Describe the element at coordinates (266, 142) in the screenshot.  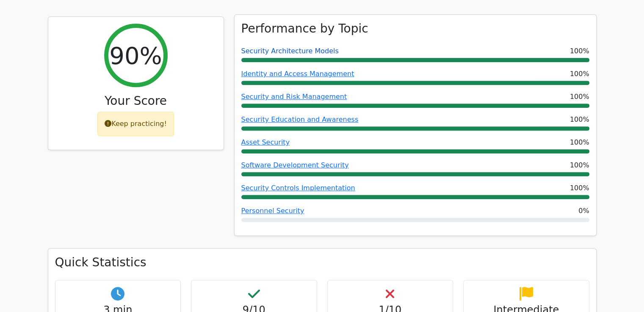
I see `a: Asset Security` at that location.